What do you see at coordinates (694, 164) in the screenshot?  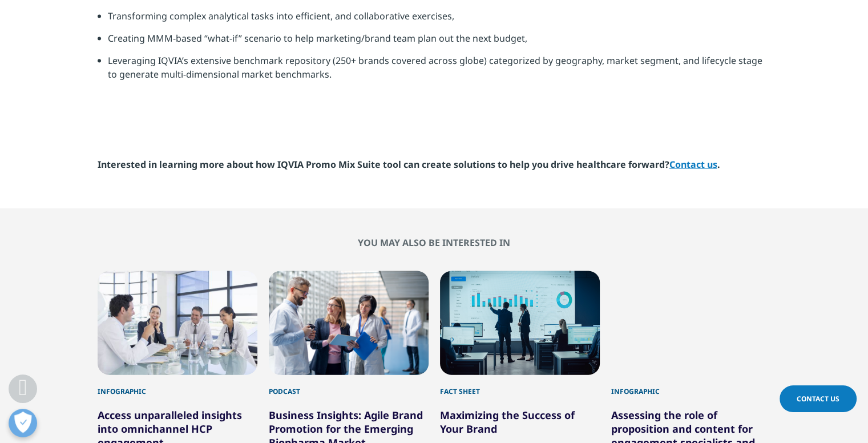 I see `a: Contact us` at bounding box center [694, 164].